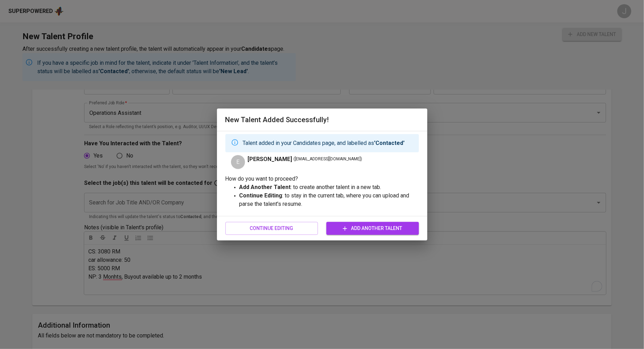 The image size is (644, 349). Describe the element at coordinates (324, 143) in the screenshot. I see `p: Talent added in your Candidates page, and labelled as` at that location.